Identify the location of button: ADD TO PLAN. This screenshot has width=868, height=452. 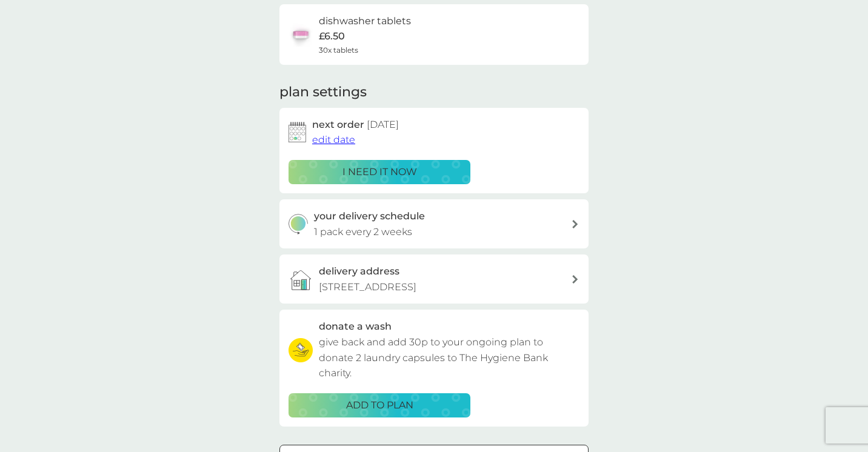
(380, 406).